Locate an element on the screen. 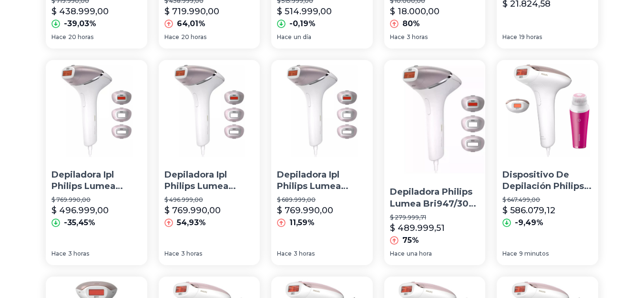  p: -35,45% is located at coordinates (80, 223).